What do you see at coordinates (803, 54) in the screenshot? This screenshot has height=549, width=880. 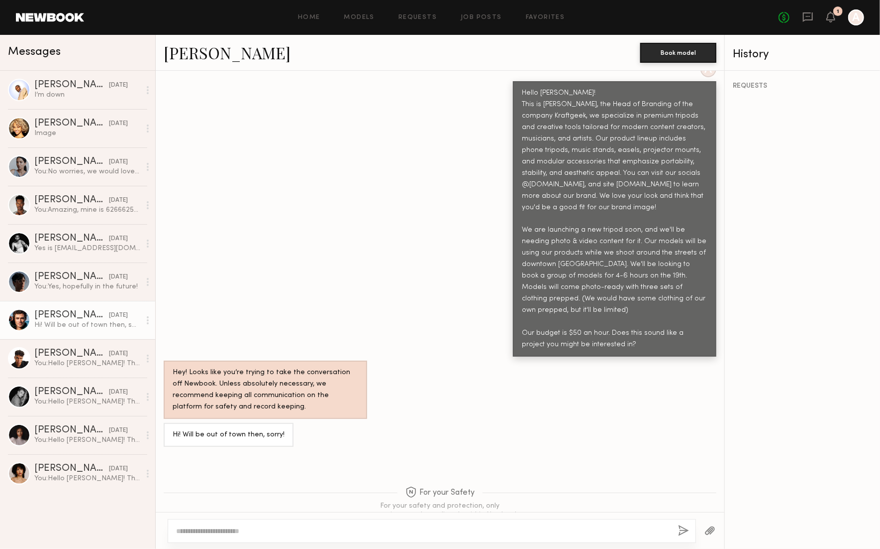 I see `div: History` at bounding box center [803, 54].